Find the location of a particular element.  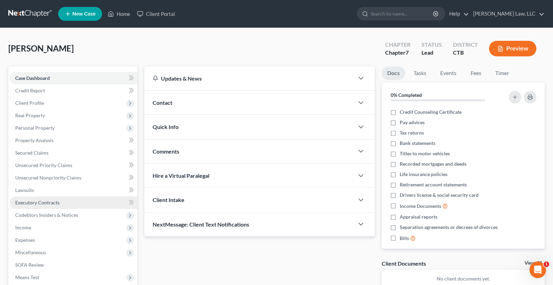

span: Client Profile is located at coordinates (29, 103).